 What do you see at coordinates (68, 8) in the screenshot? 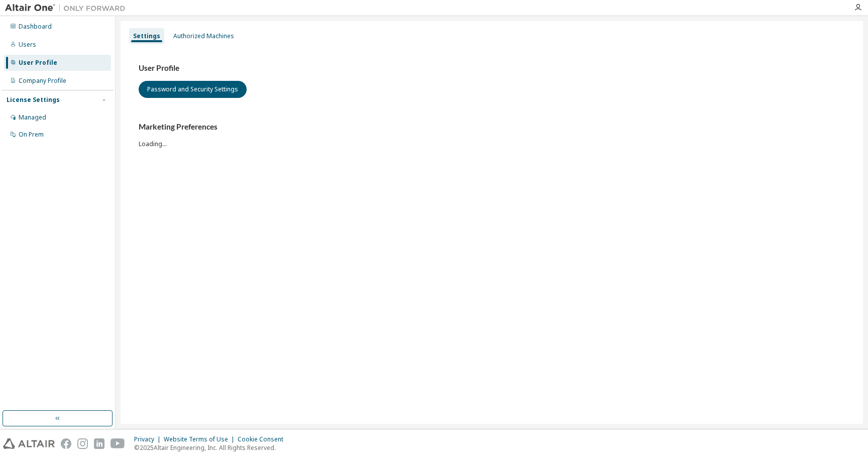
I see `img: Altair One` at bounding box center [68, 8].